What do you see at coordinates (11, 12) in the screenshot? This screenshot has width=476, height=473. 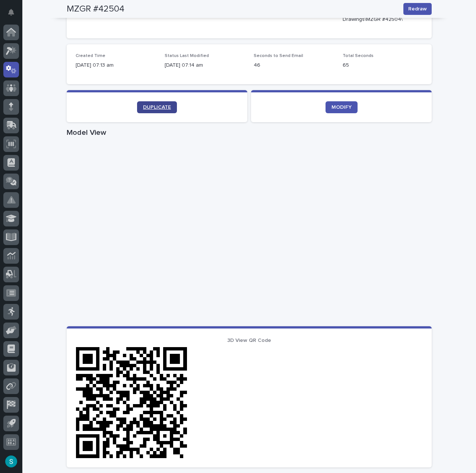 I see `button: Notifications` at bounding box center [11, 12].